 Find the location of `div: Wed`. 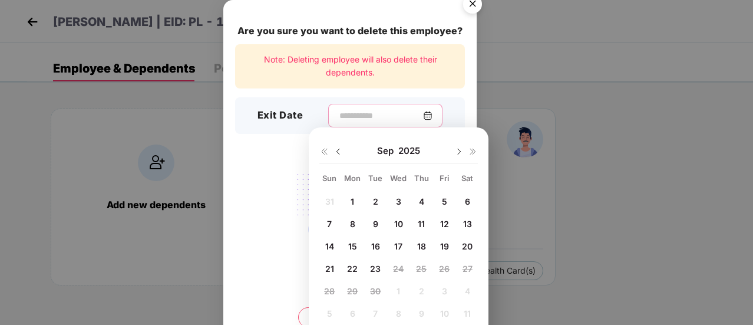

div: Wed is located at coordinates (398, 178).